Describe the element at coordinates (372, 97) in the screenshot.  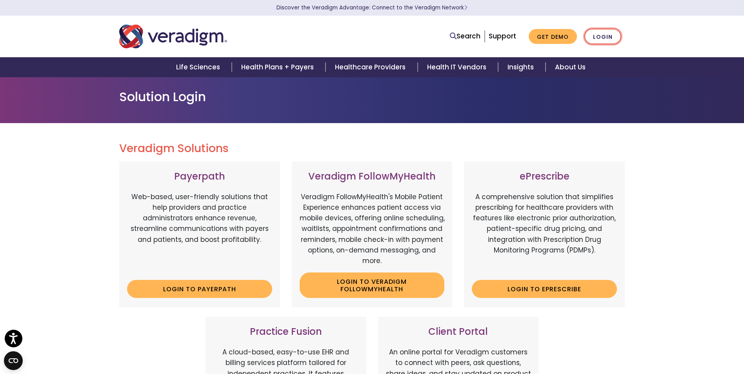
I see `h1: Solution Login` at that location.